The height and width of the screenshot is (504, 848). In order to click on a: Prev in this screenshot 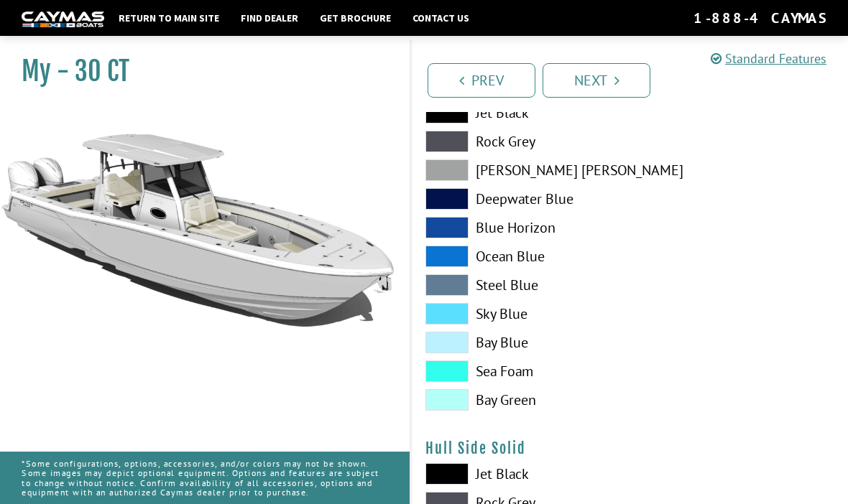, I will do `click(481, 80)`.